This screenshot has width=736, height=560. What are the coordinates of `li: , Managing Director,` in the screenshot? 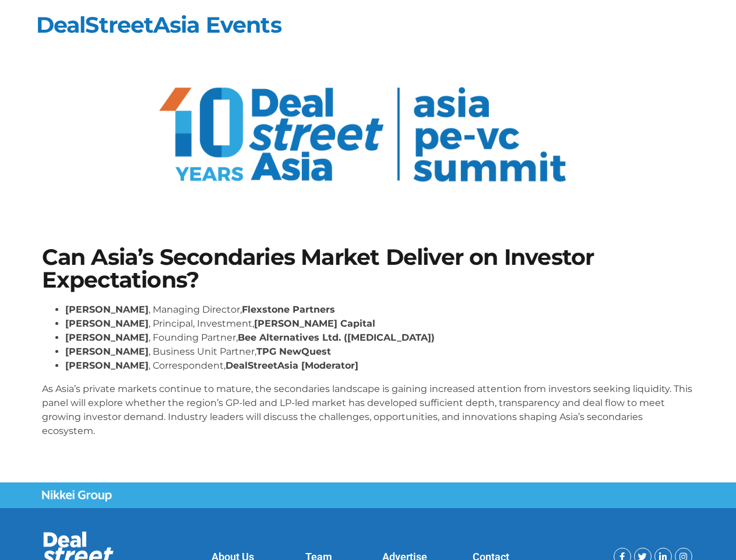 It's located at (380, 310).